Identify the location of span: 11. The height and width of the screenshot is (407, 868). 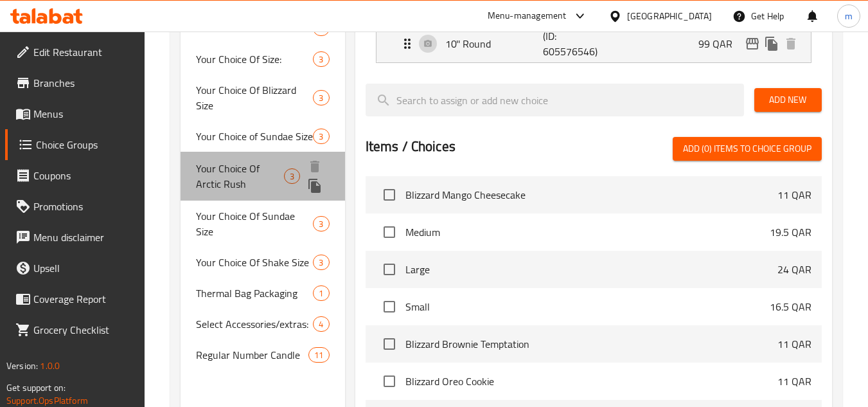
(318, 355).